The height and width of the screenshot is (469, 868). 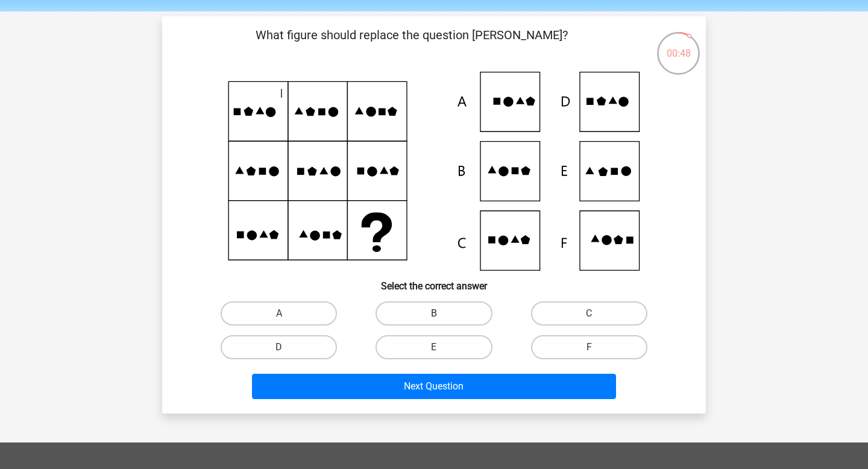 What do you see at coordinates (678, 46) in the screenshot?
I see `div: 00:48` at bounding box center [678, 46].